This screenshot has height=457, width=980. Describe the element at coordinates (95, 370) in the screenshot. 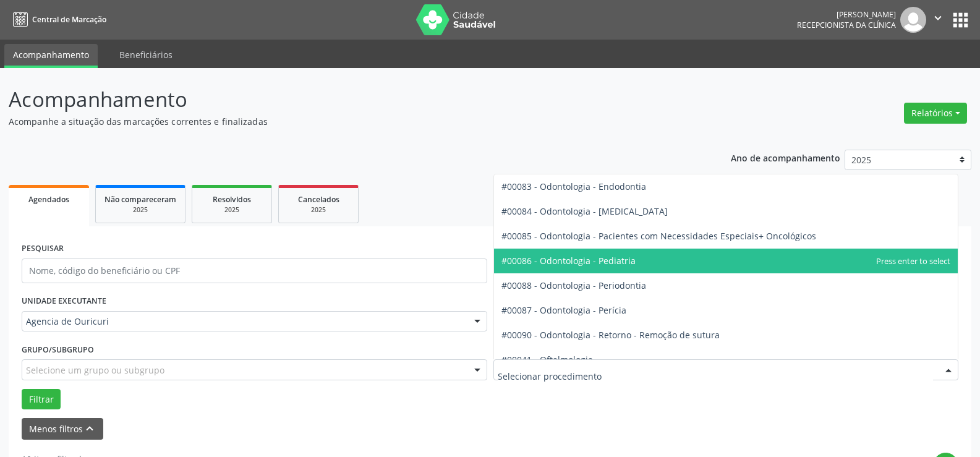

I see `span: Selecione um grupo ou subgrupo` at that location.